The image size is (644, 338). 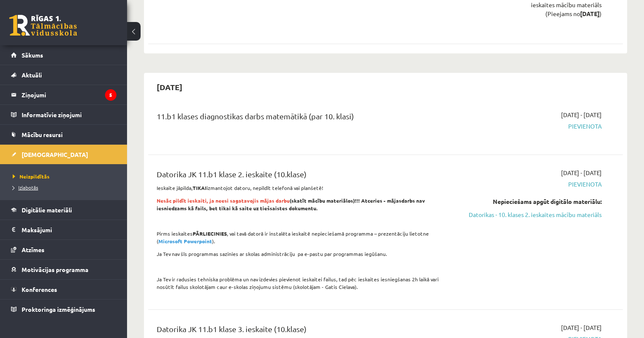 I want to click on div: Datorika JK 11.b1 klase 2. ieskaite (10.klase), so click(x=303, y=176).